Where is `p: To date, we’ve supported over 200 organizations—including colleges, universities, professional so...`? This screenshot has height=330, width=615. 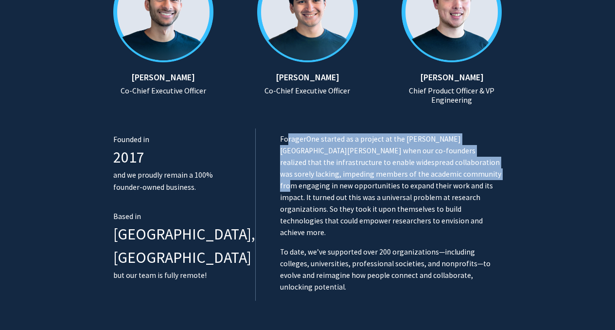
p: To date, we’ve supported over 200 organizations—including colleges, universities, professional so... is located at coordinates (391, 269).